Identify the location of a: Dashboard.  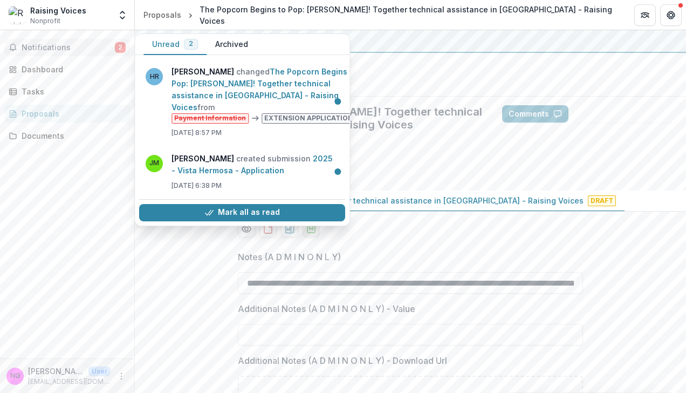
(67, 69).